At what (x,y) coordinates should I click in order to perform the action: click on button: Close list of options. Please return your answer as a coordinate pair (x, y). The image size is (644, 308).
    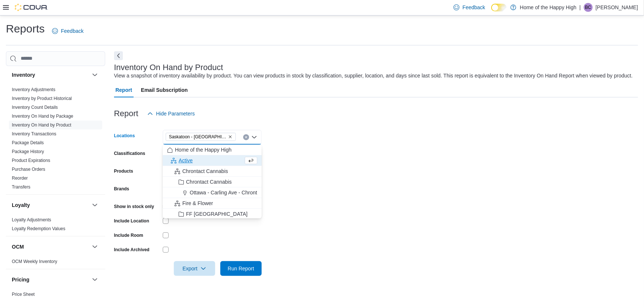
    Looking at the image, I should click on (254, 137).